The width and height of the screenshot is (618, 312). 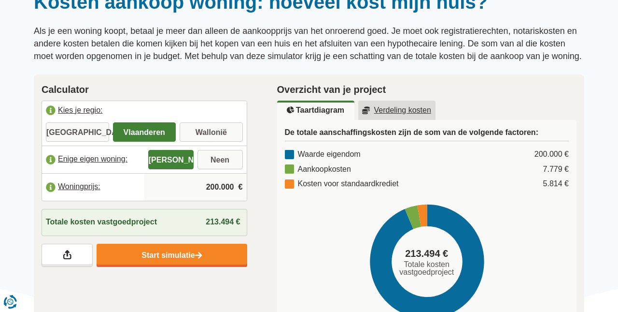 I want to click on h2: Overzicht van je project, so click(x=427, y=89).